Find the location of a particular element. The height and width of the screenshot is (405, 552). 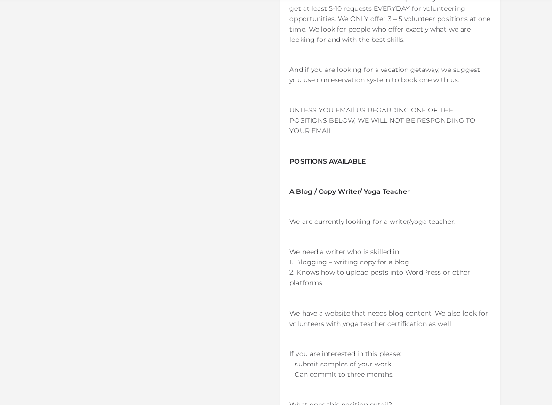

strong: A Blog / Copy Writer/ Yoga Teacher is located at coordinates (350, 192).